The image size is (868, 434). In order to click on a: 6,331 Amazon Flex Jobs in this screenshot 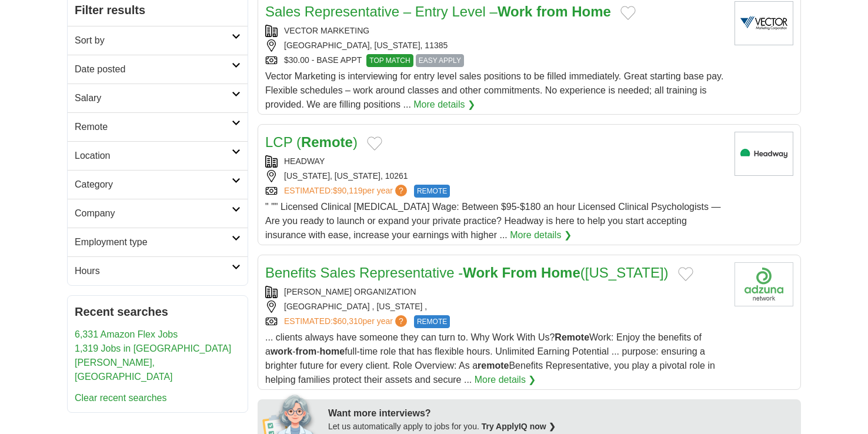, I will do `click(126, 334)`.